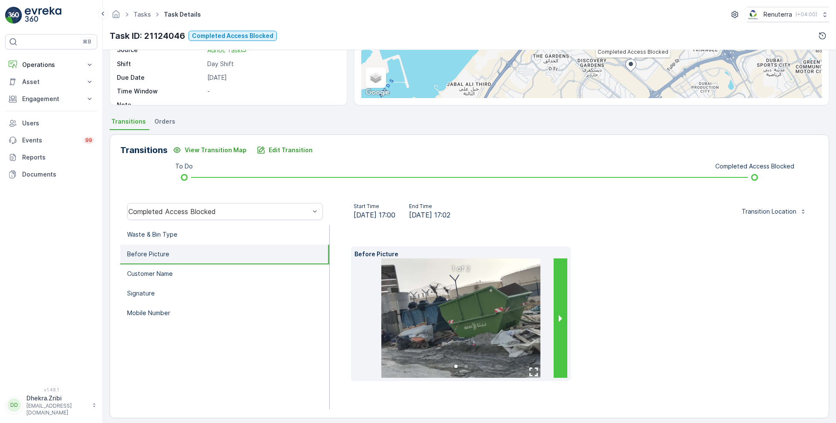 This screenshot has height=423, width=836. What do you see at coordinates (182, 14) in the screenshot?
I see `span: Task Details` at bounding box center [182, 14].